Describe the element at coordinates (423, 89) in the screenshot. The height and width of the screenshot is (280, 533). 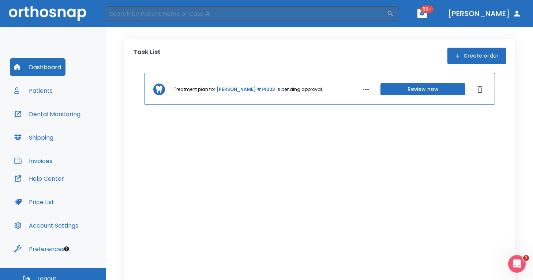
I see `button: Review now` at that location.